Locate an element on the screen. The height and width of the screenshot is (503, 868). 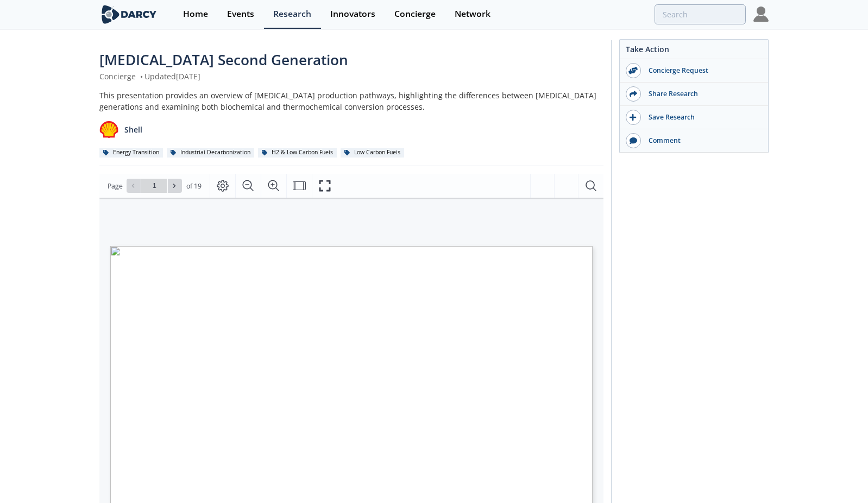
input: Advanced Search is located at coordinates (700, 14).